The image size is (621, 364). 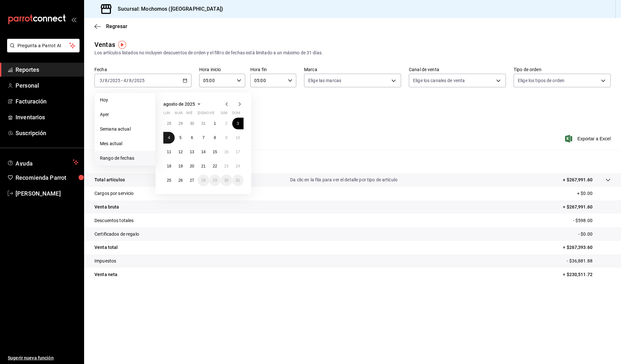 What do you see at coordinates (215, 124) in the screenshot?
I see `button: 1 de agosto de 2025` at bounding box center [215, 124].